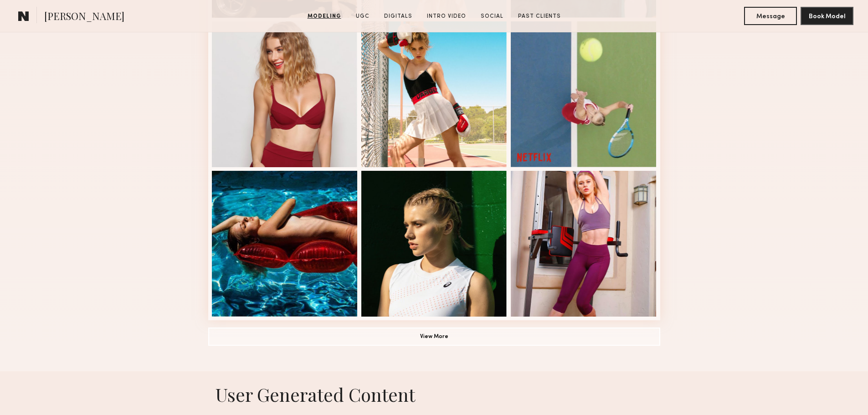 This screenshot has height=415, width=868. Describe the element at coordinates (827, 16) in the screenshot. I see `button: Book Model` at that location.